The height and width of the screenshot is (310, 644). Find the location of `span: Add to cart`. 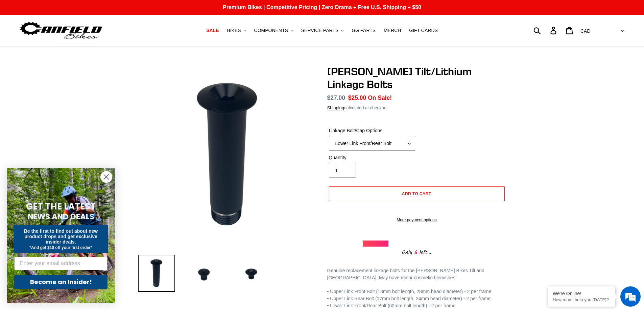

span: Add to cart is located at coordinates (416, 194).